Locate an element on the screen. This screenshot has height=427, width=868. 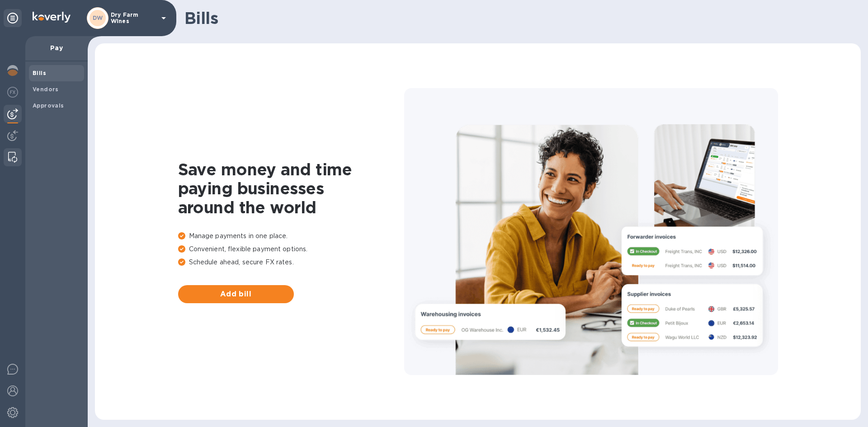
p: Dry Farm Wines is located at coordinates (133, 18).